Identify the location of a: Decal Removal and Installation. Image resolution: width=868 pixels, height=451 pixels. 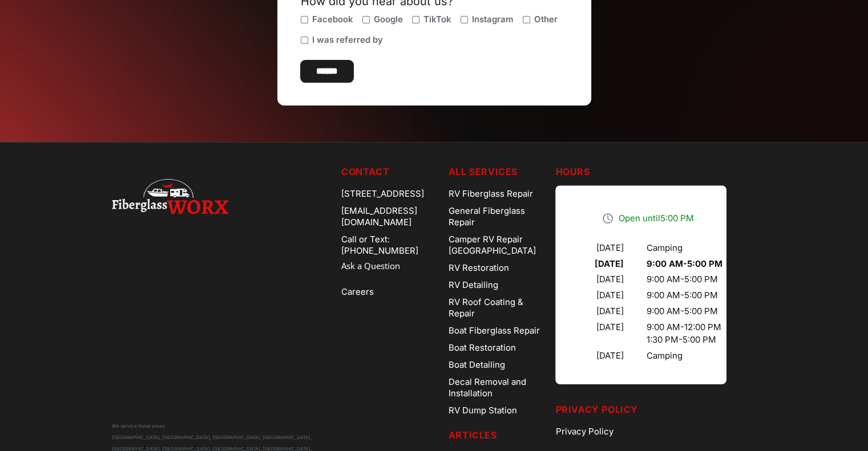
(498, 387).